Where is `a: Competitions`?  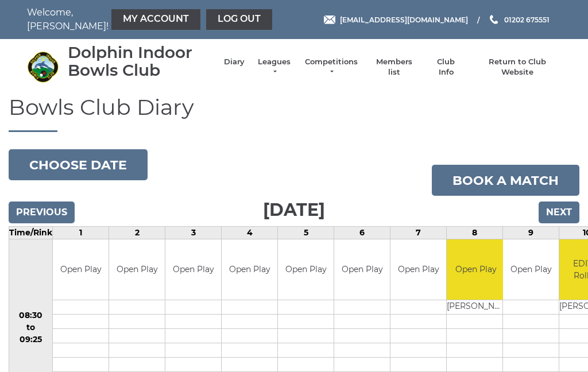 a: Competitions is located at coordinates (331, 67).